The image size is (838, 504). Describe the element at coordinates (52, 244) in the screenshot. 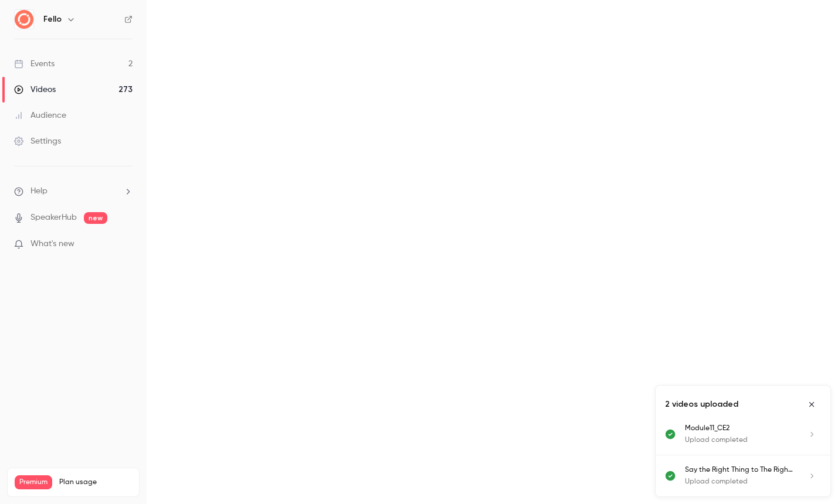

I see `span: What's new` at that location.